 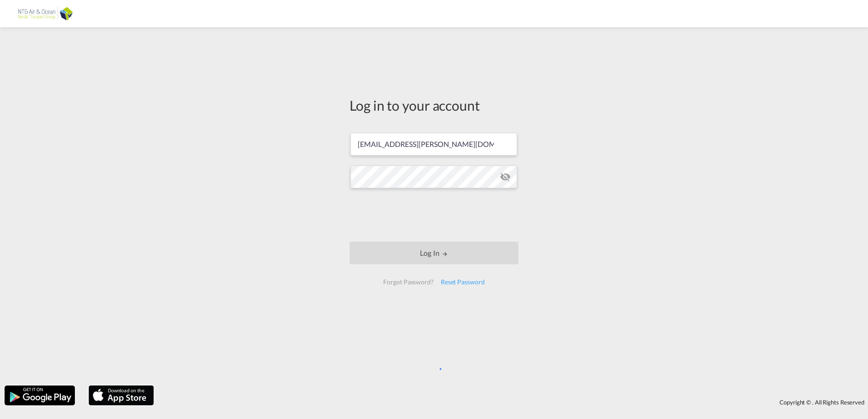 I want to click on div: Log in to your account, so click(x=434, y=105).